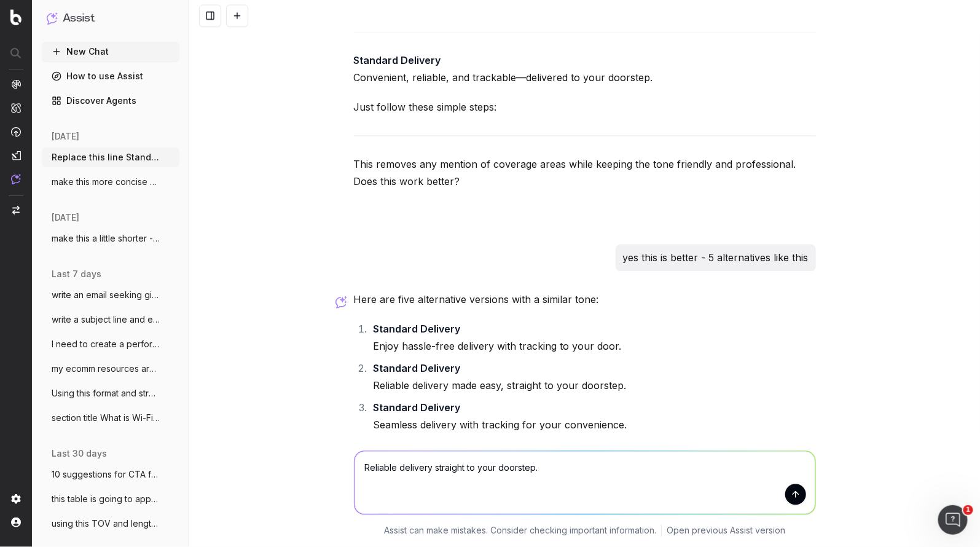 This screenshot has height=547, width=980. What do you see at coordinates (16, 17) in the screenshot?
I see `img: Botify logo` at bounding box center [16, 17].